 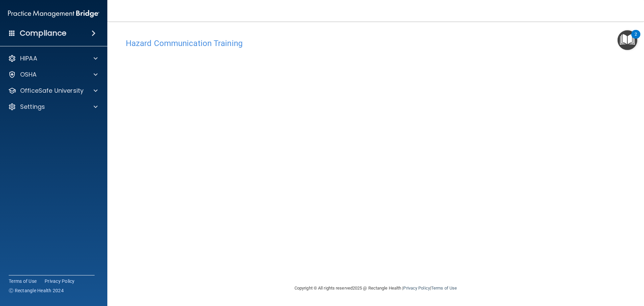 I want to click on a: OfficeSafe University, so click(x=53, y=91).